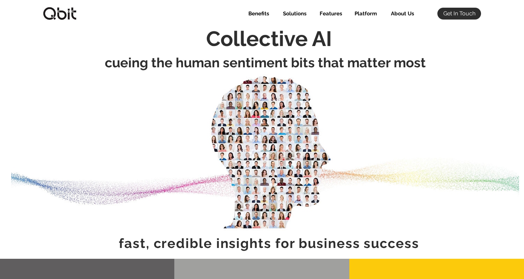  I want to click on div: Features, so click(329, 14).